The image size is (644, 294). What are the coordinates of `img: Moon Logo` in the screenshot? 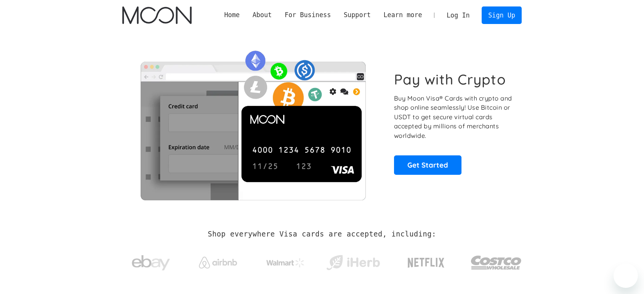 It's located at (157, 15).